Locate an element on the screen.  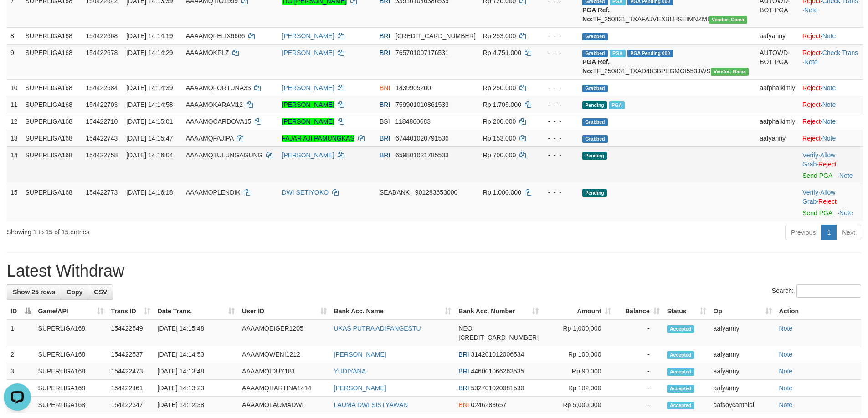
span: Copy 901283653000 to clipboard is located at coordinates (436, 193).